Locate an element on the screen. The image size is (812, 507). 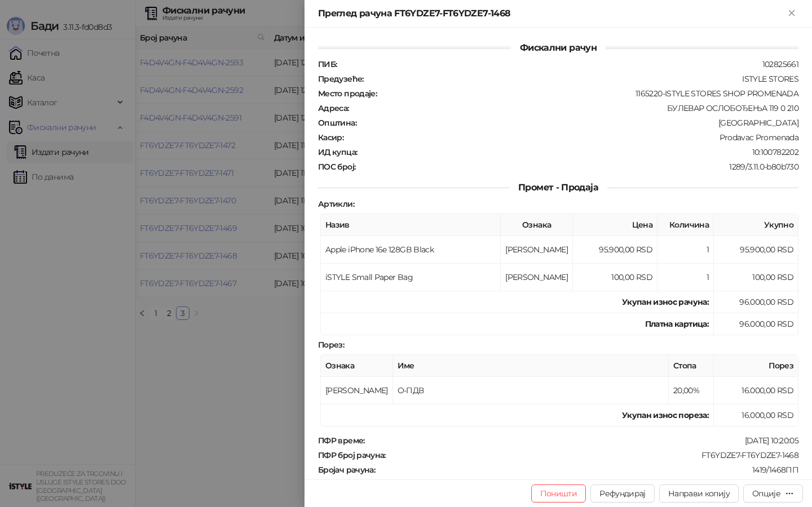
th: Назив is located at coordinates (411, 225).